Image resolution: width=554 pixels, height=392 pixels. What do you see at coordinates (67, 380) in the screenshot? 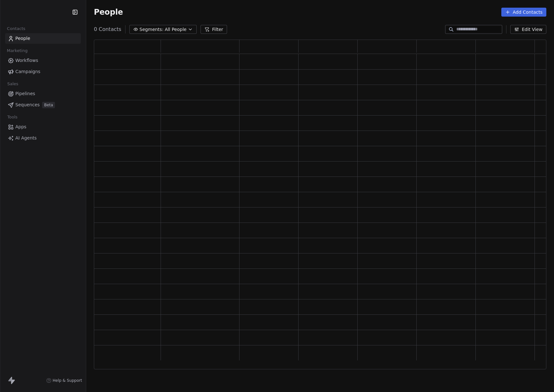
I see `span: Help & Support` at bounding box center [67, 380].